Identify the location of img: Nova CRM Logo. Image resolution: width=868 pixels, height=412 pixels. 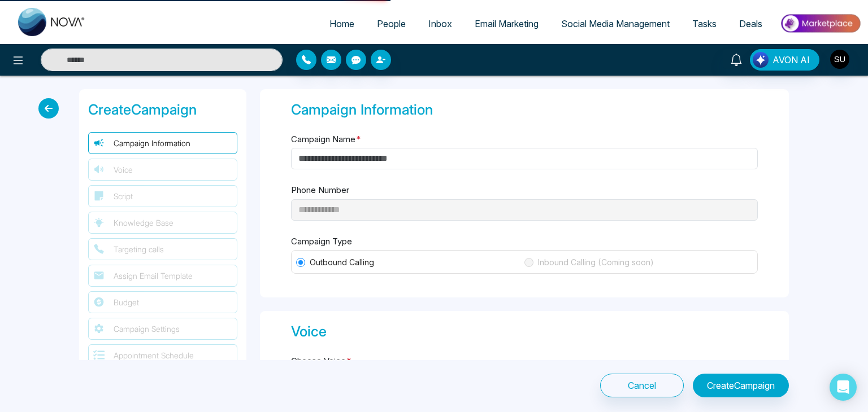
(52, 22).